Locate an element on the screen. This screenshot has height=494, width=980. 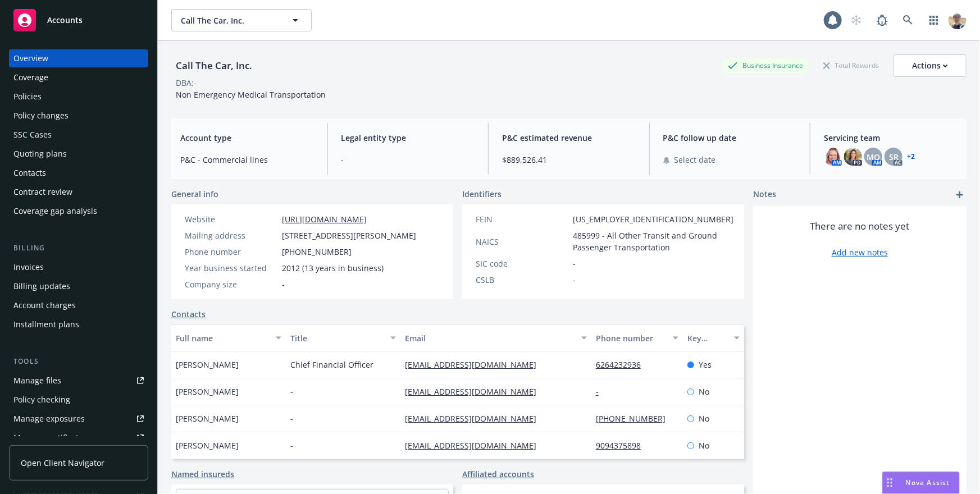
span: Legal entity type is located at coordinates (408, 138).